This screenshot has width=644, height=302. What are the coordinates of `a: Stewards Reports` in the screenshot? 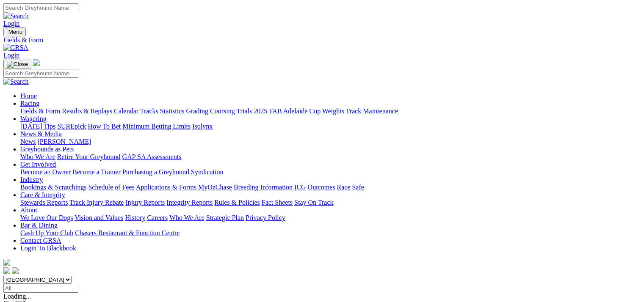 It's located at (44, 202).